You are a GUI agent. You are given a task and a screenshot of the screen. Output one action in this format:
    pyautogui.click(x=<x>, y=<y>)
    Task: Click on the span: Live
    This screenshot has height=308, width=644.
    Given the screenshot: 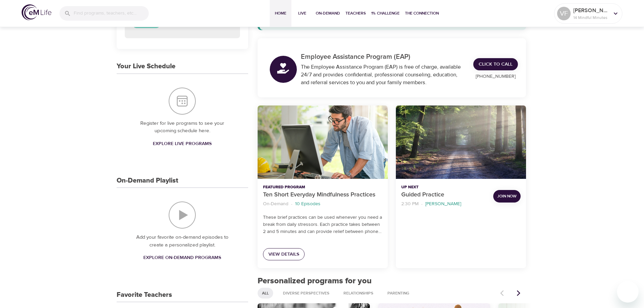 What is the action you would take?
    pyautogui.click(x=302, y=13)
    